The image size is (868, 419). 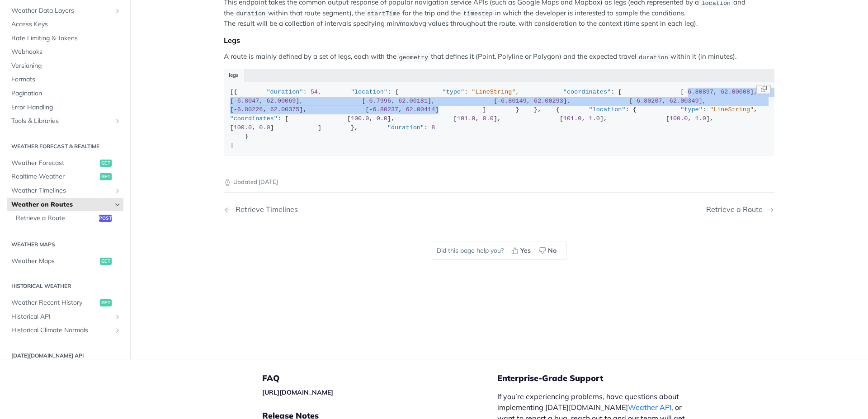 I want to click on a: Historical Climate NormalsShow subpages for Historical Climate Normals, so click(x=65, y=331).